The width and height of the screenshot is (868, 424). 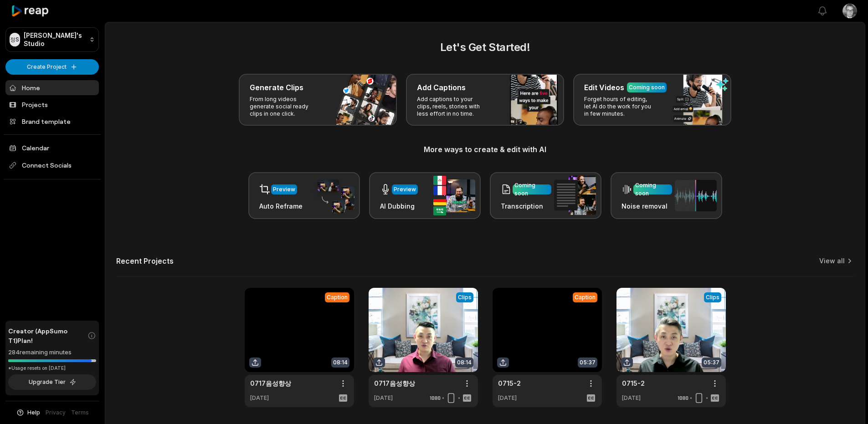 I want to click on button: Upgrade Tier, so click(x=52, y=382).